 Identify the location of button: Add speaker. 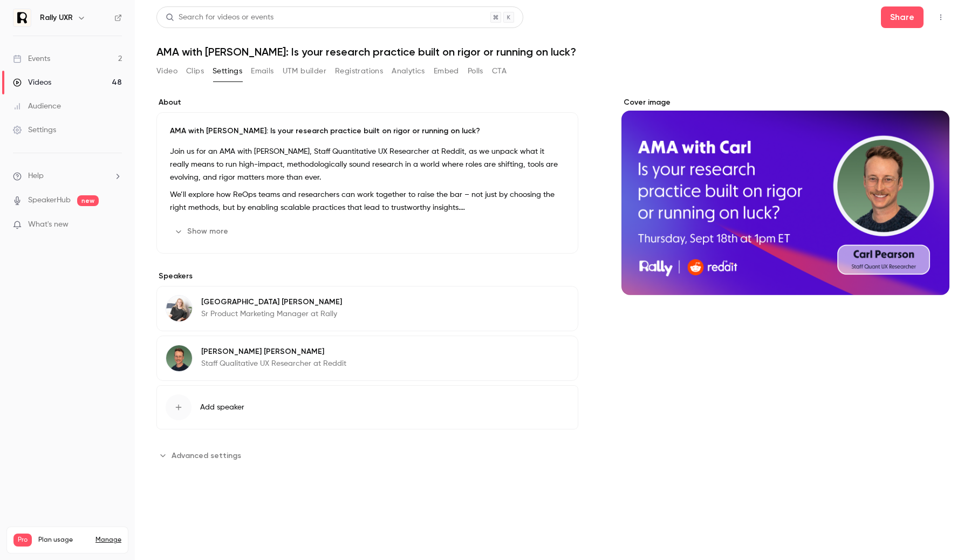
(367, 407).